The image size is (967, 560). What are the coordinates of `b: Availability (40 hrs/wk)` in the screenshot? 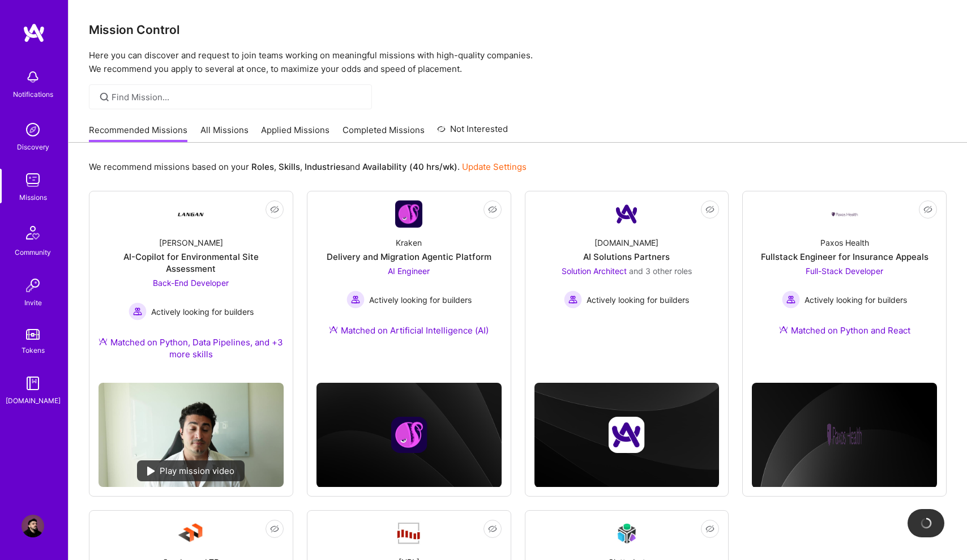 It's located at (410, 167).